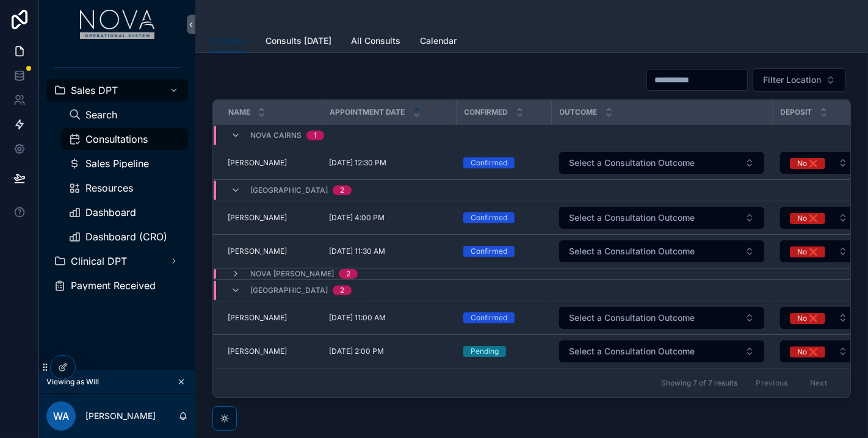 The width and height of the screenshot is (868, 438). What do you see at coordinates (700, 383) in the screenshot?
I see `span: Showing 7 of 7 results` at bounding box center [700, 383].